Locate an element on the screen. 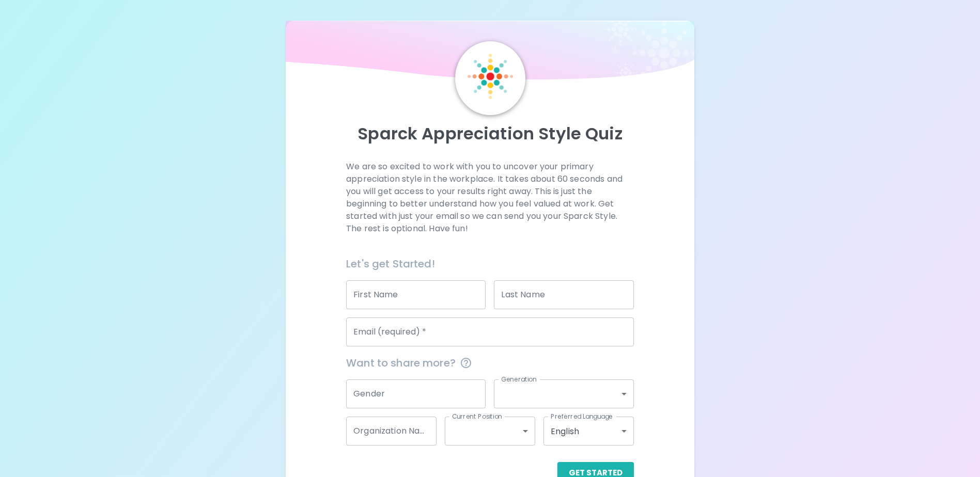 Image resolution: width=980 pixels, height=477 pixels. label: Preferred Language is located at coordinates (581, 416).